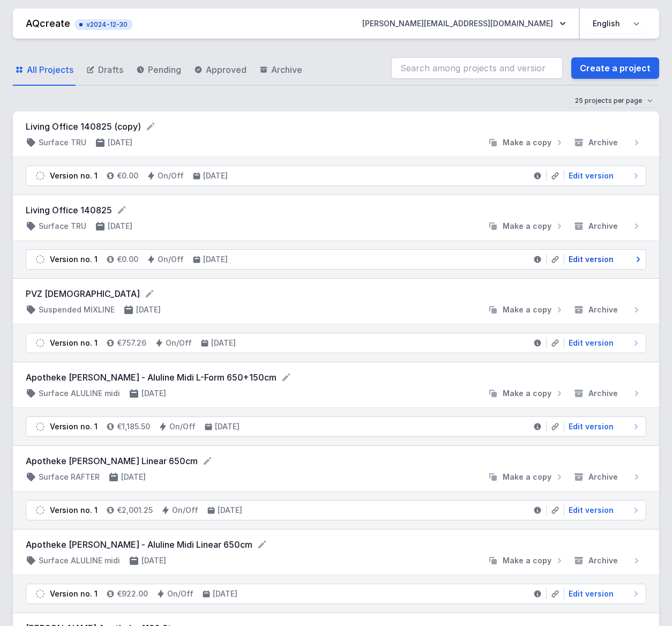  I want to click on span: Drafts, so click(110, 69).